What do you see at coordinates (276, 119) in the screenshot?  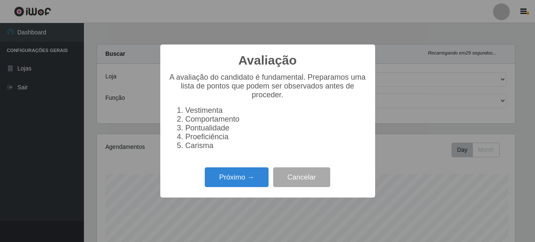 I see `li: Comportamento` at bounding box center [276, 119].